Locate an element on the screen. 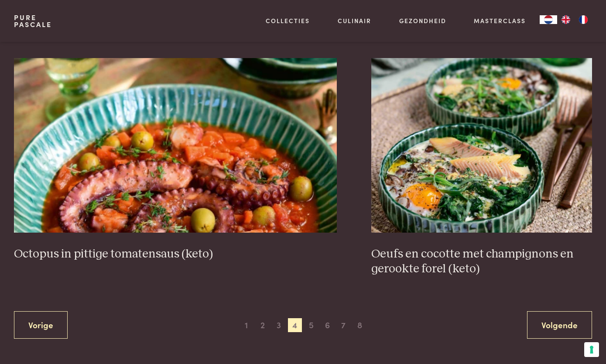 The image size is (606, 364). span: 5 is located at coordinates (311, 325).